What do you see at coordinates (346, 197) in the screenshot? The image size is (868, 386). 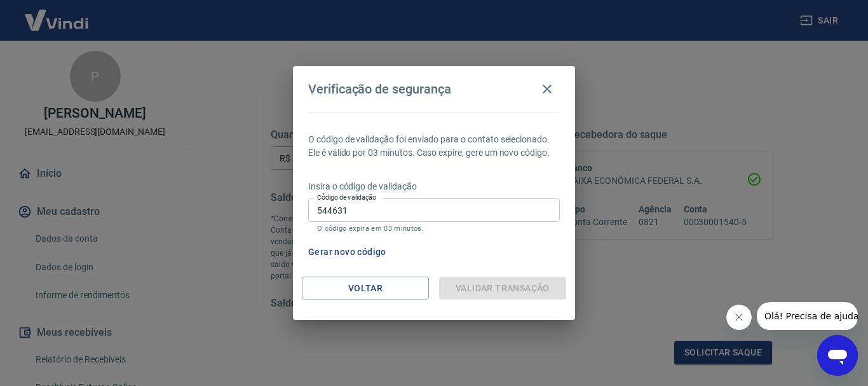 I see `label: Código de validação` at bounding box center [346, 197].